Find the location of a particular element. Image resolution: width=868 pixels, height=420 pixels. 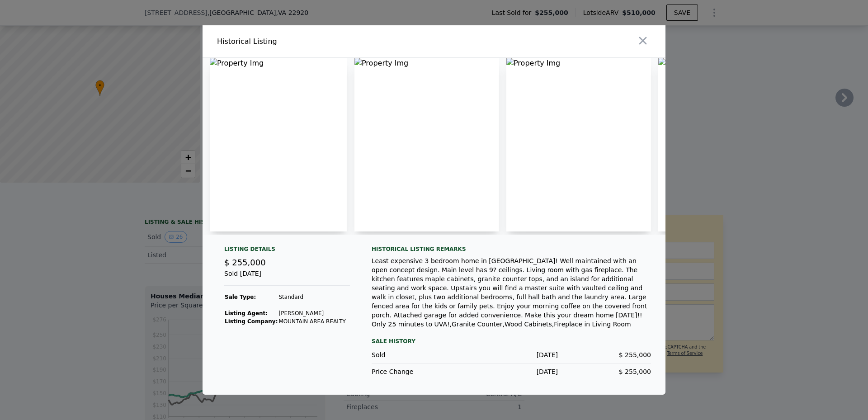

div: Listing Details is located at coordinates (287, 251).